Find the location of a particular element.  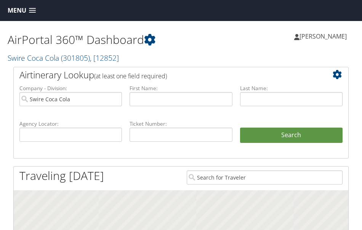

button: Search is located at coordinates (291, 135).